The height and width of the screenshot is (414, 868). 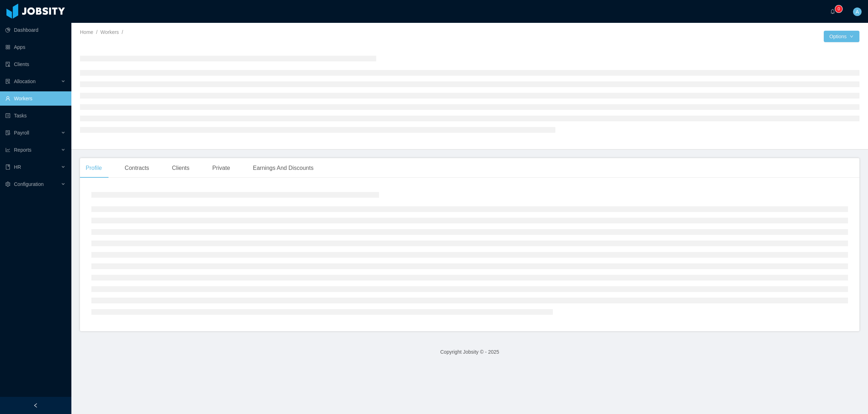 I want to click on i: icon: file-protect, so click(x=8, y=133).